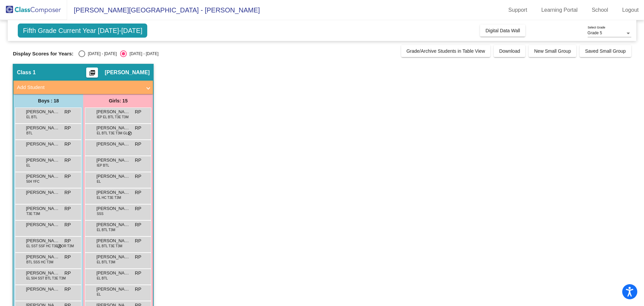  What do you see at coordinates (92, 74) in the screenshot?
I see `mat-icon: picture_as_pdf` at bounding box center [92, 74].